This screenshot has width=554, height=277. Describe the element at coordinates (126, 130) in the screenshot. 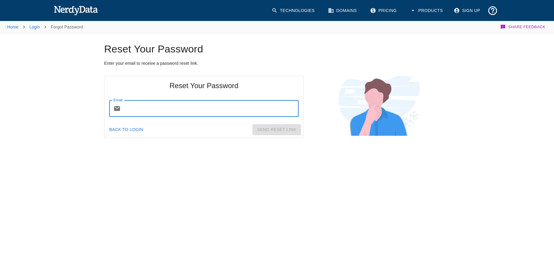

I see `a: Back to Login` at that location.